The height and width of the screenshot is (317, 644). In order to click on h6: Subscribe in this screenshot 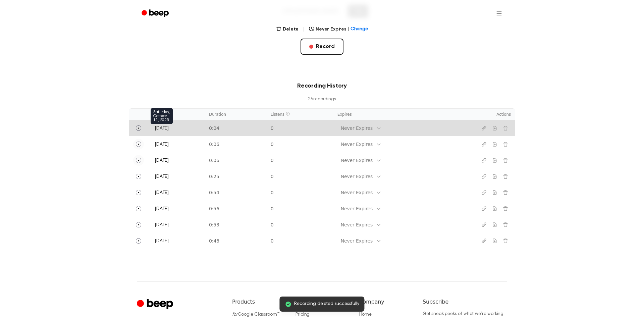, I will do `click(465, 302)`.